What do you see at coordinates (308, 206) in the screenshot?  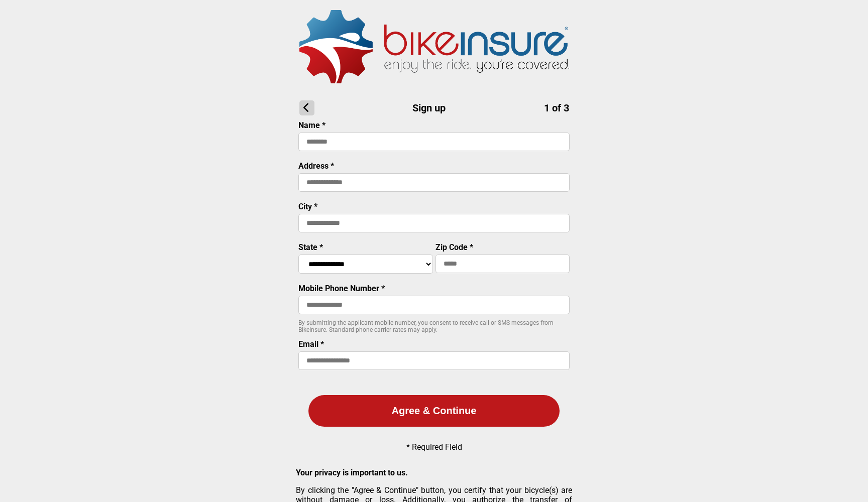 I see `label: City *` at bounding box center [308, 206].